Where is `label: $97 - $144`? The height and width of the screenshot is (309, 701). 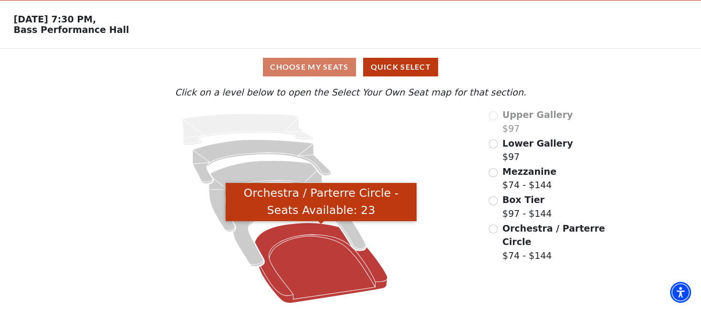 label: $97 - $144 is located at coordinates (527, 206).